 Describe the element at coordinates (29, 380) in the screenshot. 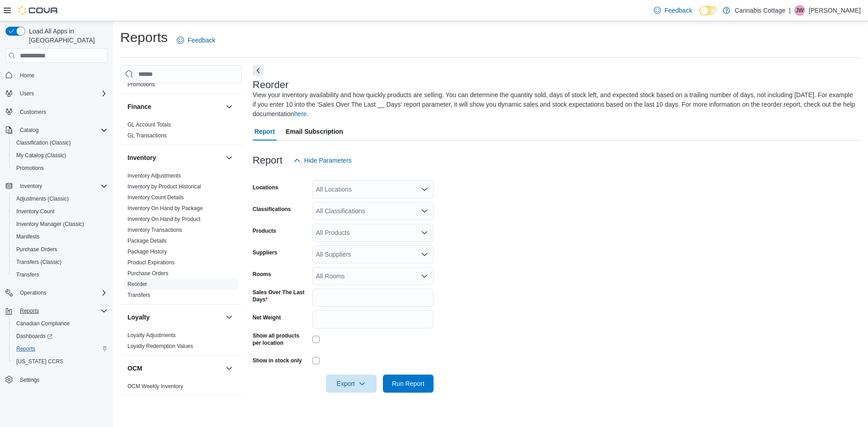

I see `a: Settings` at that location.